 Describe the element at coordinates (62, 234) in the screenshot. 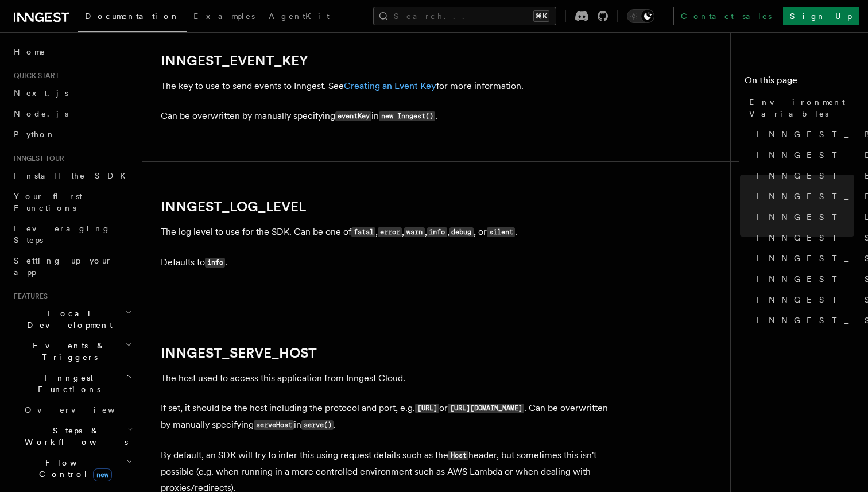

I see `span: Leveraging Steps` at that location.